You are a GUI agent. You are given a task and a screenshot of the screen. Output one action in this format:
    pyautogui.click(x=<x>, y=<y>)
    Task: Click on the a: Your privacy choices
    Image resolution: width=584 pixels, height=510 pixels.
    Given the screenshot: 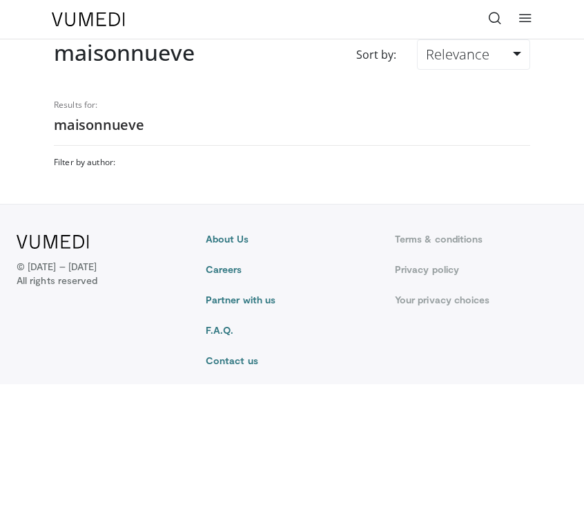 What is the action you would take?
    pyautogui.click(x=481, y=300)
    